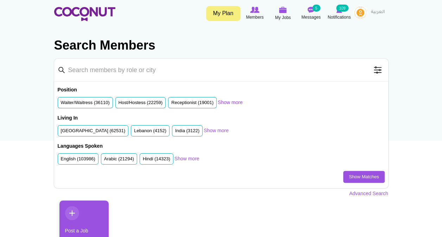 This screenshot has width=442, height=237. Describe the element at coordinates (339, 10) in the screenshot. I see `img: Notifications` at that location.